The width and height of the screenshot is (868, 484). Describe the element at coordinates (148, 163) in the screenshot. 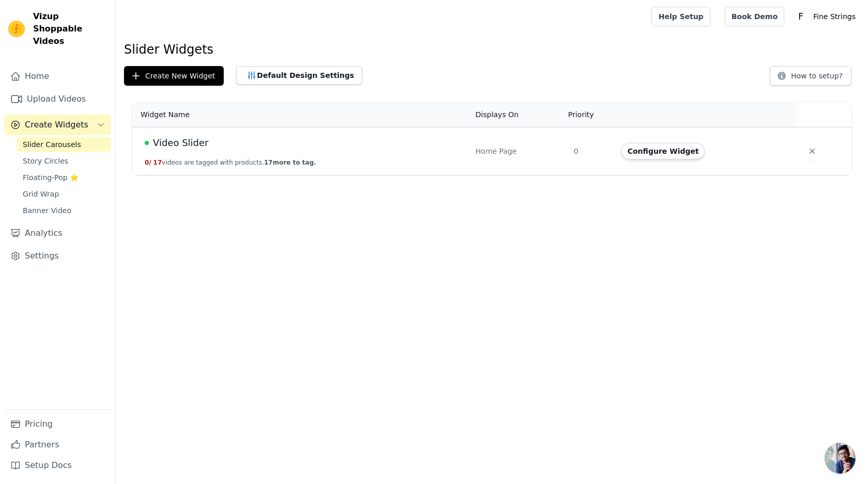

I see `span: 0 /` at that location.